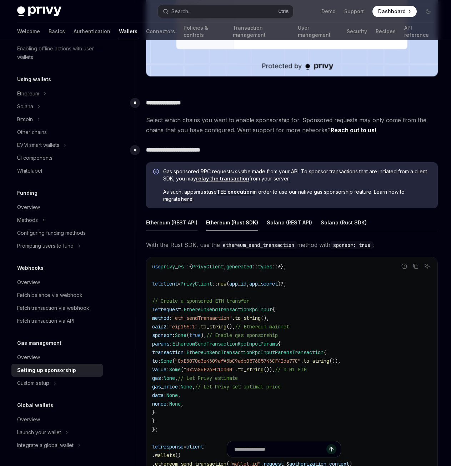 The height and width of the screenshot is (466, 451). What do you see at coordinates (239, 171) in the screenshot?
I see `em: must` at bounding box center [239, 171].